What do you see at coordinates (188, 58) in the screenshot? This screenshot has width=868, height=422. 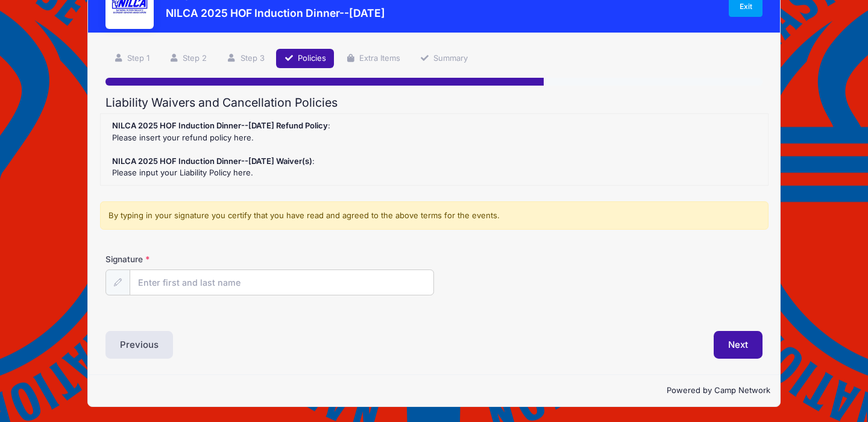 I see `a: Step 2` at bounding box center [188, 58].